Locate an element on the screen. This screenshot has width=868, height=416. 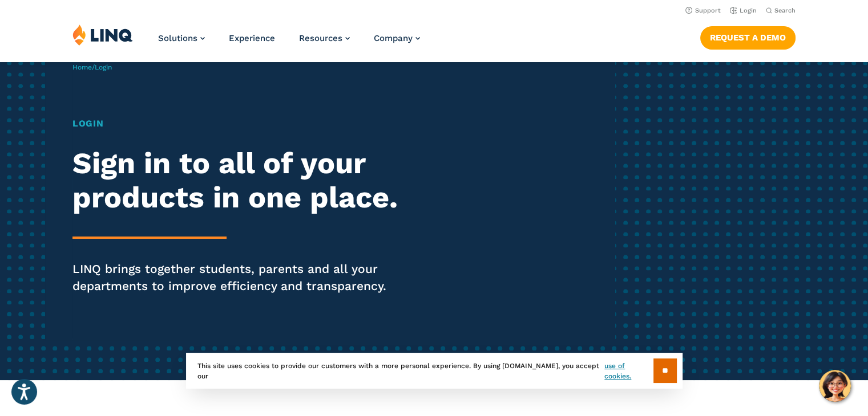
a: Login is located at coordinates (744, 11).